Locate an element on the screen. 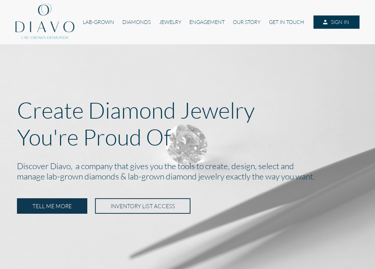  a: SIGN IN is located at coordinates (336, 22).